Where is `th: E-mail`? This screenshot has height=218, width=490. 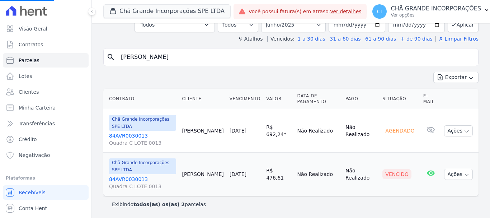 th: E-mail is located at coordinates (431, 99).